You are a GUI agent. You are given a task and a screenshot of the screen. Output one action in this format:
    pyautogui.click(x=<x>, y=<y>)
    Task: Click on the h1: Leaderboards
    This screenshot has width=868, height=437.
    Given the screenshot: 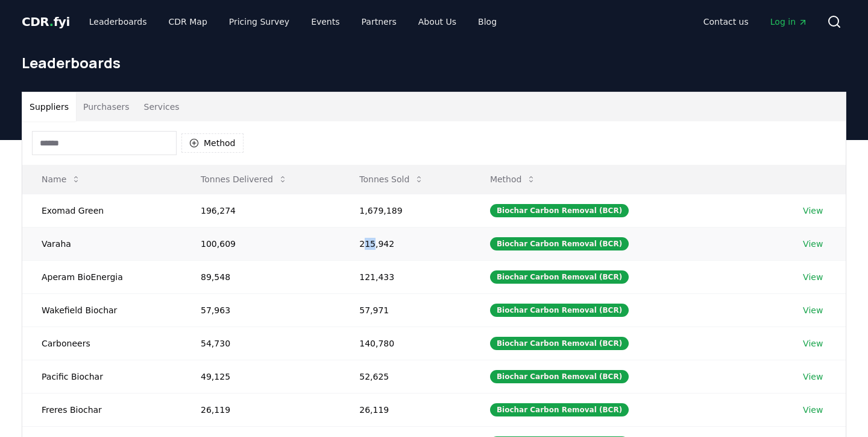 What is the action you would take?
    pyautogui.click(x=434, y=63)
    